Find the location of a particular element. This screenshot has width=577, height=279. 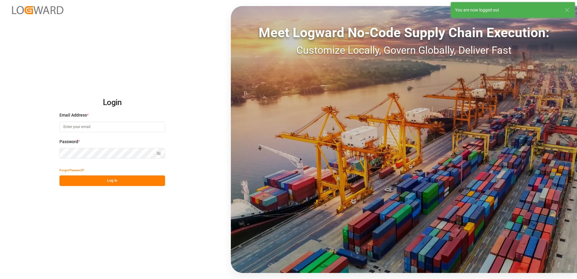

div: Meet Logward No-Code Supply Chain Execution: is located at coordinates (404, 33).